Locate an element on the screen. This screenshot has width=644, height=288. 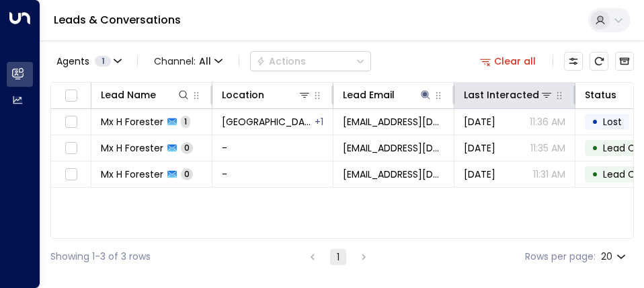
div: Showing 1-3 of 3 rows is located at coordinates (101, 256).